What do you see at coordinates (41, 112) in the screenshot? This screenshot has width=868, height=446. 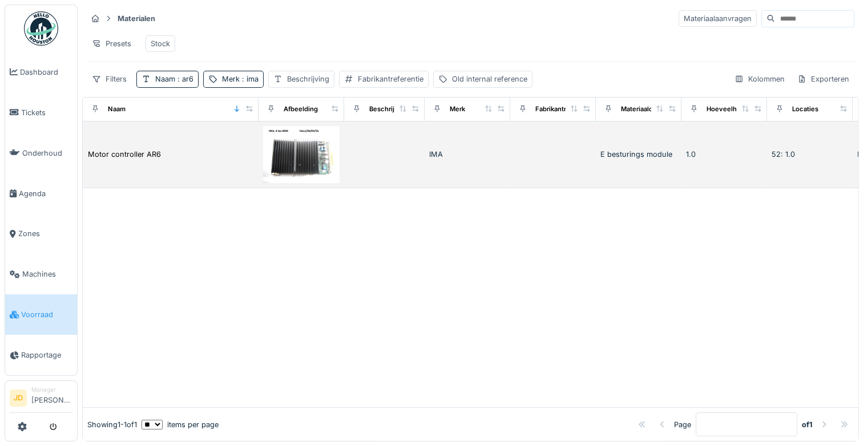 I see `a: Tickets` at bounding box center [41, 112].